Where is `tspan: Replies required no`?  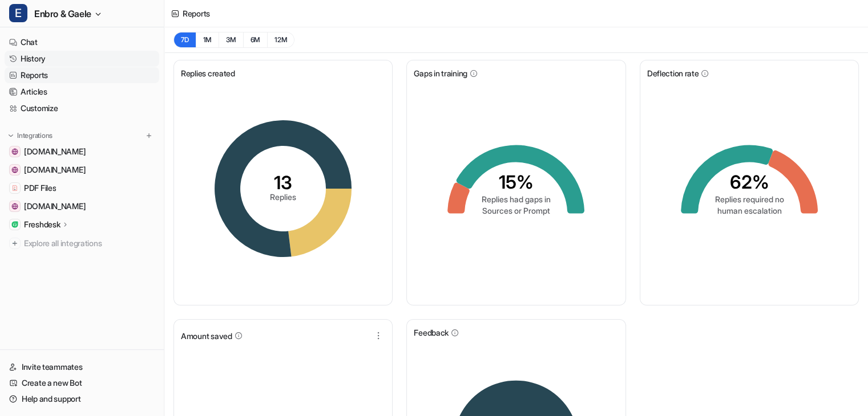
tspan: Replies required no is located at coordinates (748, 199).